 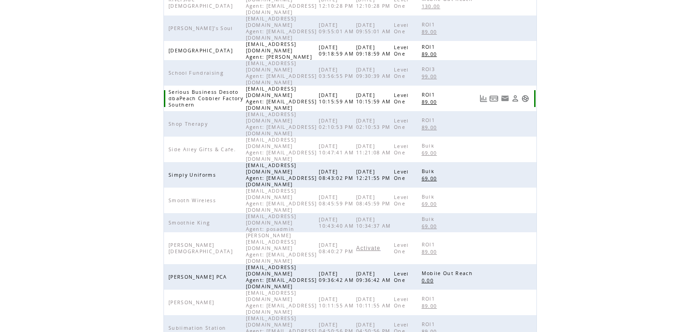 I want to click on a: Activate, so click(x=368, y=248).